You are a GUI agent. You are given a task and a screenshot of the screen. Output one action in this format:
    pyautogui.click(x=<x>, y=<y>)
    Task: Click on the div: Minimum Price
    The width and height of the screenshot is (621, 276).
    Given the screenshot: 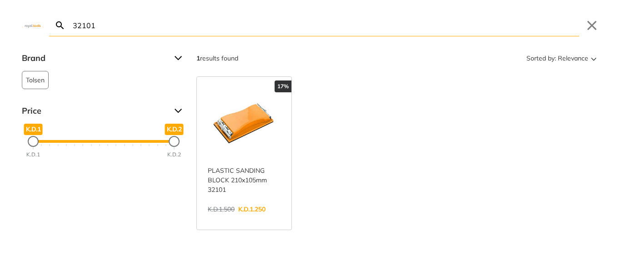 What is the action you would take?
    pyautogui.click(x=33, y=141)
    